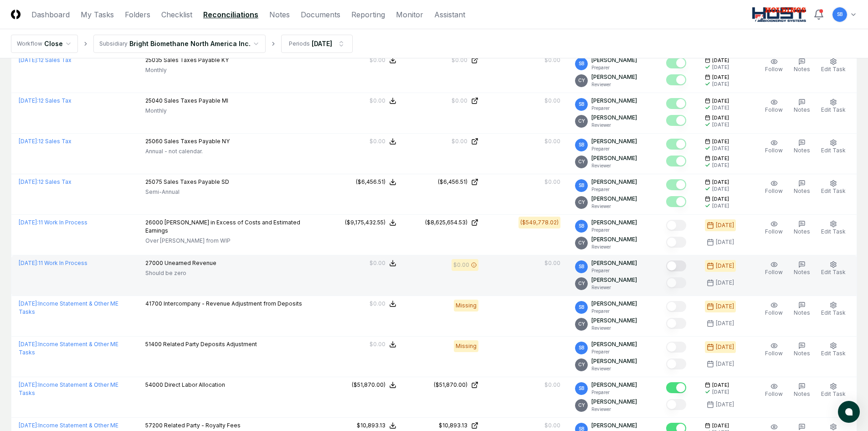 The height and width of the screenshot is (431, 868). Describe the element at coordinates (451, 385) in the screenshot. I see `div: ($51,870.00)` at that location.